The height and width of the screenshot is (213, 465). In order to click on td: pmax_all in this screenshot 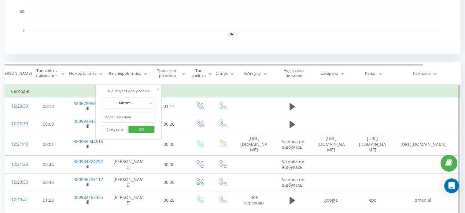, I will do `click(424, 200)`.